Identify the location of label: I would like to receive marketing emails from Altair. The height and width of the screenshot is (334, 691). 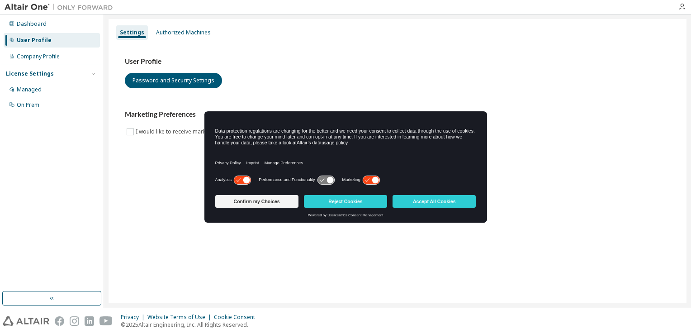
(202, 132).